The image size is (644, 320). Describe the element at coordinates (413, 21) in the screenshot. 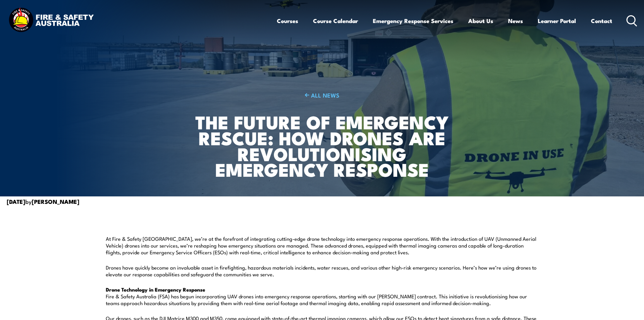

I see `a: Emergency Response Services` at that location.